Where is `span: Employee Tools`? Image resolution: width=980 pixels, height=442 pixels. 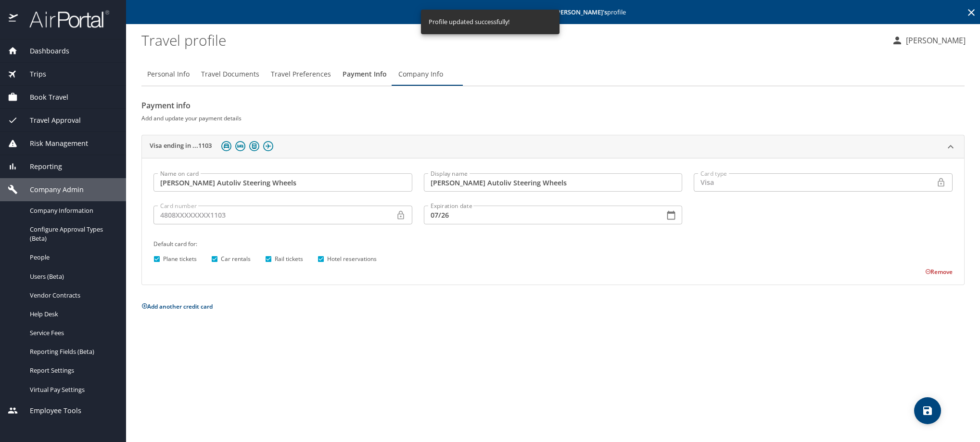 span: Employee Tools is located at coordinates (50, 411).